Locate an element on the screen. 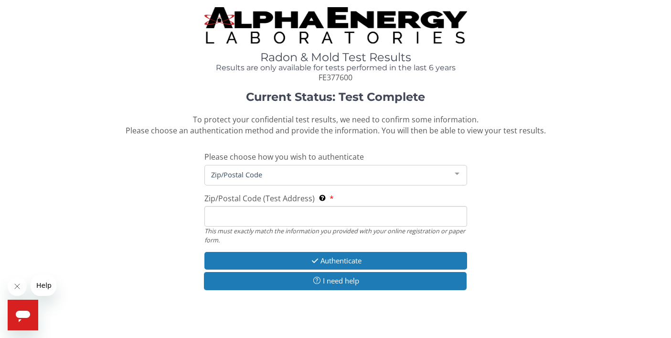 The image size is (671, 338). button: Authenticate is located at coordinates (336, 260).